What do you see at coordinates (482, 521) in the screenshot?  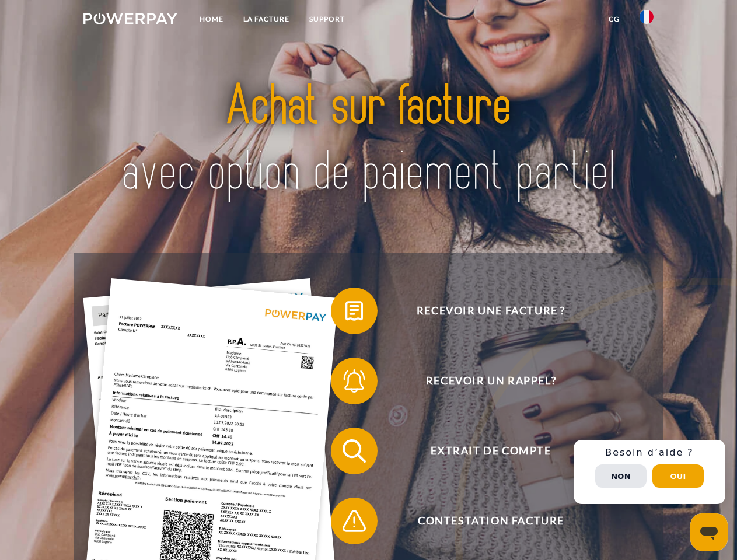 I see `a: Contestation Facture` at bounding box center [482, 521].